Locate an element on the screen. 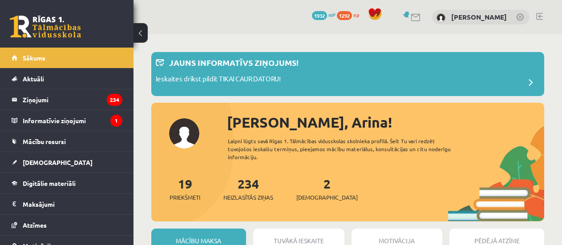 The image size is (562, 245). a: Atzīmes is located at coordinates (67, 225).